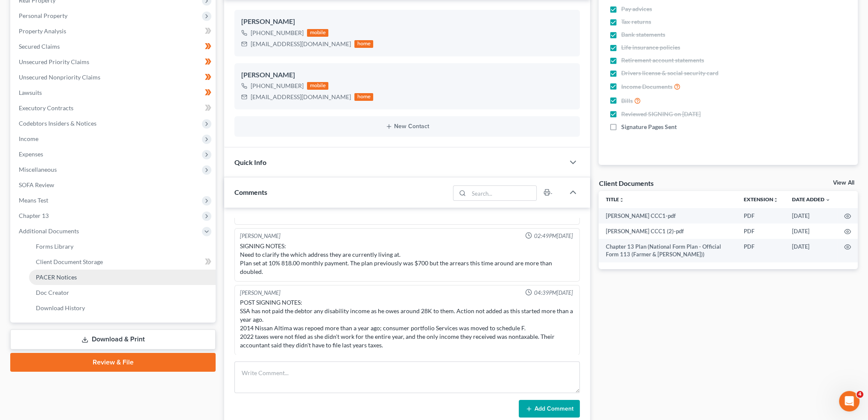 This screenshot has width=868, height=420. I want to click on span: Chapter 13, so click(33, 215).